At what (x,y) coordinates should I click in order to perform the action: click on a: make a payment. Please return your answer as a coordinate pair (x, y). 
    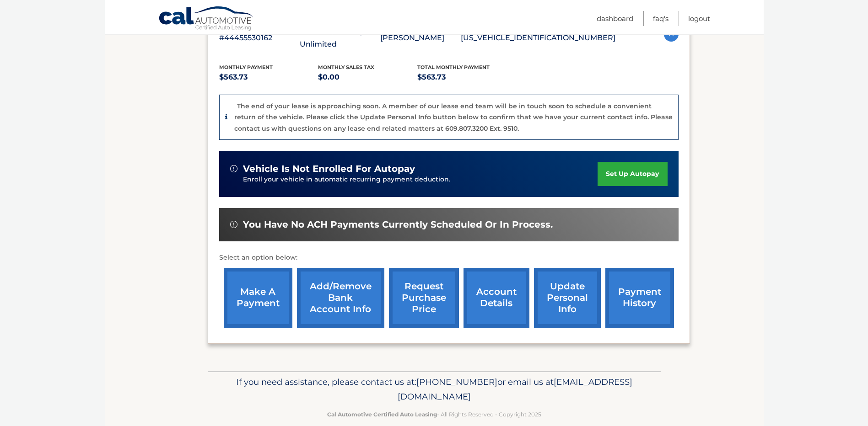
    Looking at the image, I should click on (258, 298).